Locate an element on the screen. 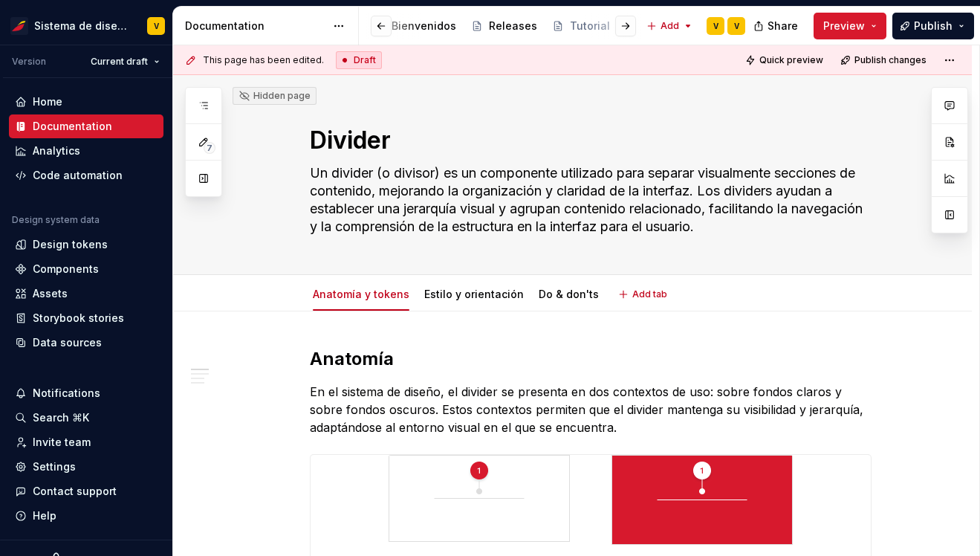 The width and height of the screenshot is (980, 556). span: This page has been edited. is located at coordinates (263, 60).